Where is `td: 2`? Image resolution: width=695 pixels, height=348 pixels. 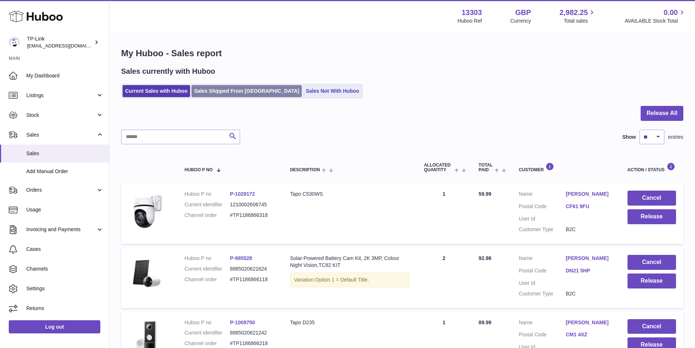 td: 2 is located at coordinates (444, 278).